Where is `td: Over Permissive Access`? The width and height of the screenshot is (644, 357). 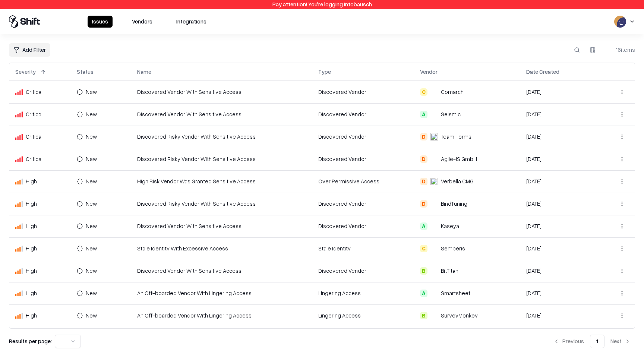
td: Over Permissive Access is located at coordinates (363, 182).